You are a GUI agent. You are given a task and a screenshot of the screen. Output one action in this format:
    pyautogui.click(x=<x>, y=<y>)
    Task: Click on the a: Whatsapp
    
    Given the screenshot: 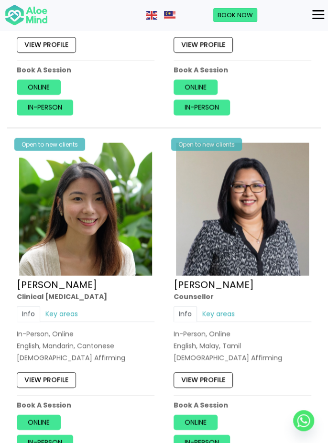 What is the action you would take?
    pyautogui.click(x=303, y=420)
    